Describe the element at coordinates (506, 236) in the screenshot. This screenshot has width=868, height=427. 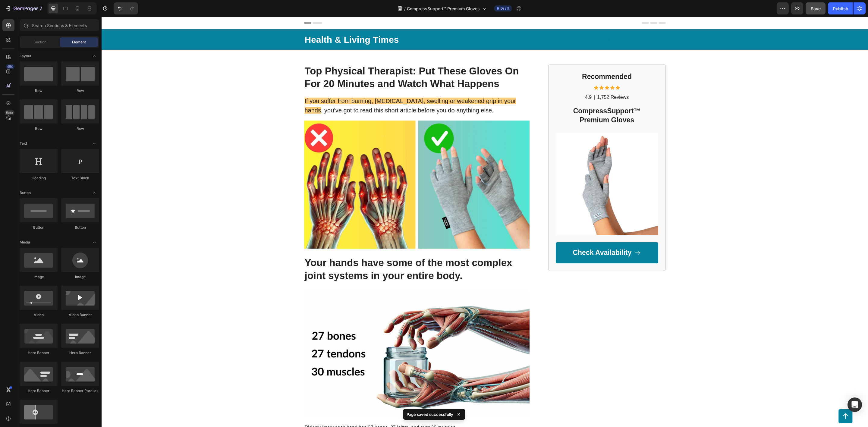
I see `a: Check Availability` at that location.